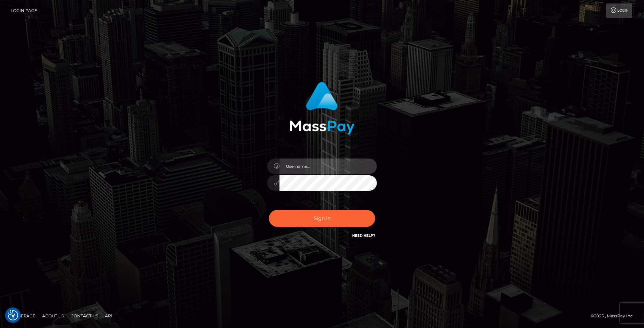 Image resolution: width=644 pixels, height=328 pixels. Describe the element at coordinates (53, 315) in the screenshot. I see `a: About Us` at that location.